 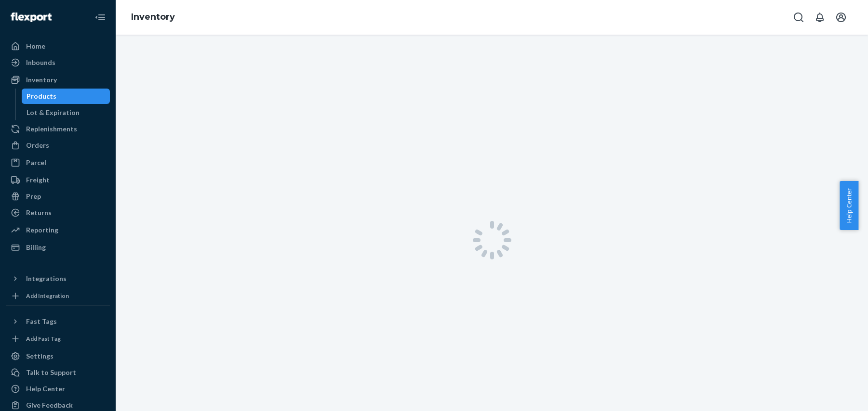 What do you see at coordinates (58, 372) in the screenshot?
I see `button: Talk to Support` at bounding box center [58, 372].